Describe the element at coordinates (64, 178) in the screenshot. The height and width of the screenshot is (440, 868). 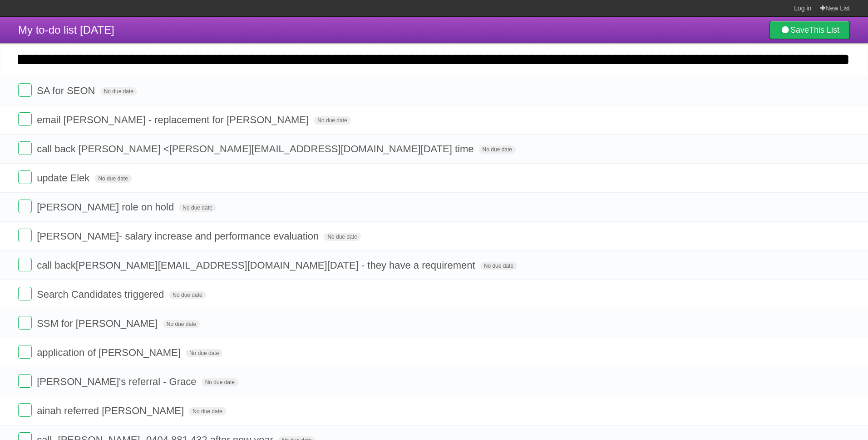
I see `span: update Elek` at that location.